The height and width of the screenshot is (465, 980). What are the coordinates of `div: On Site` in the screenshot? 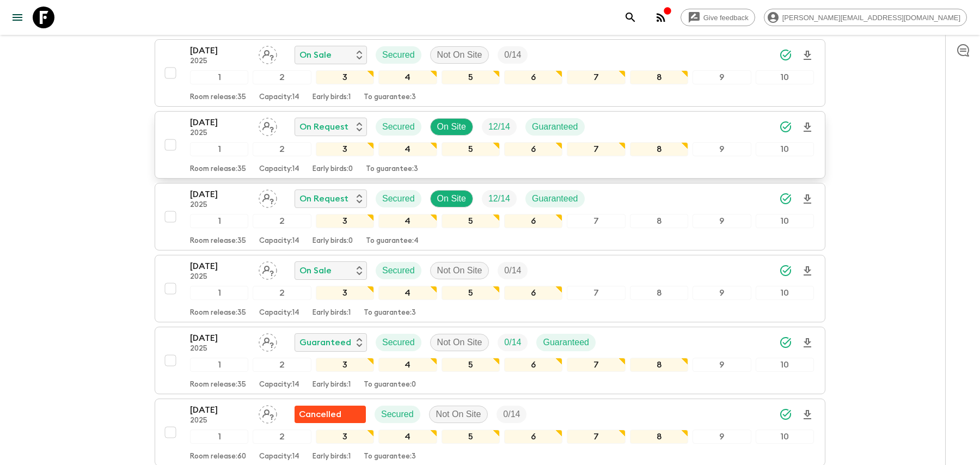 It's located at (452, 126).